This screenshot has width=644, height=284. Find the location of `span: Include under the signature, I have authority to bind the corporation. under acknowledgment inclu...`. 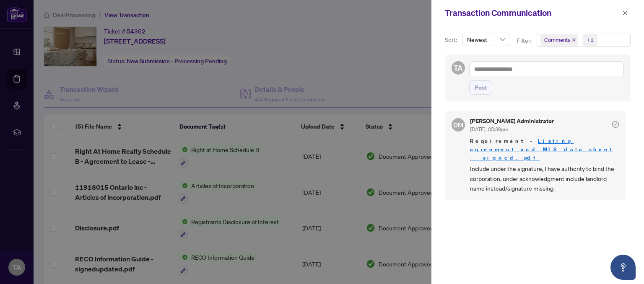

span: Include under the signature, I have authority to bind the corporation. under acknowledgment inclu... is located at coordinates (544, 178).